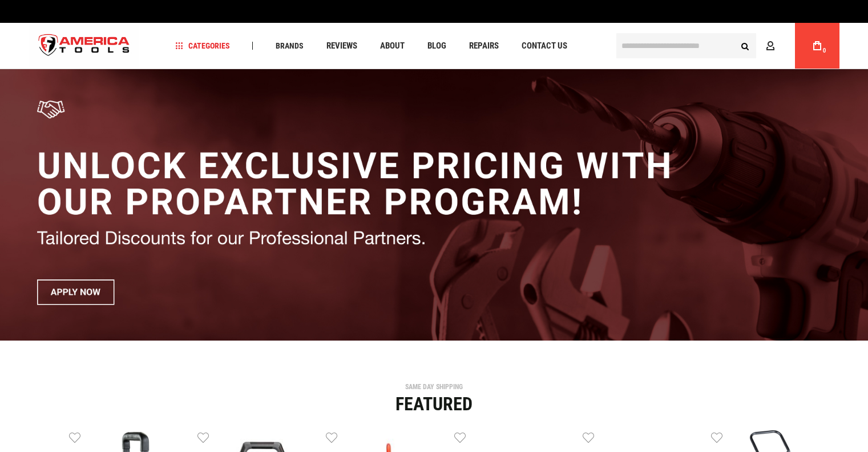 This screenshot has height=452, width=868. I want to click on a: 0, so click(817, 46).